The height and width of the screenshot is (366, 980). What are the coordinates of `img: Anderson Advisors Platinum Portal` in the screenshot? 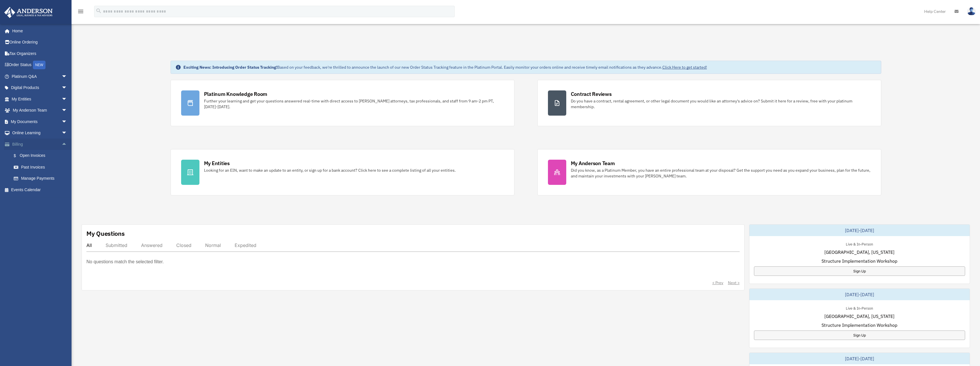 It's located at (29, 12).